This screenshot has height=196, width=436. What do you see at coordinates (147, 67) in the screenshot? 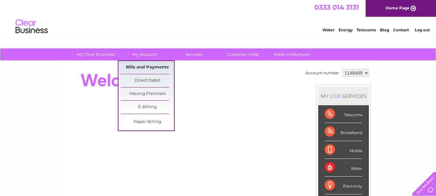
I see `a: Bills and Payments` at bounding box center [147, 67].